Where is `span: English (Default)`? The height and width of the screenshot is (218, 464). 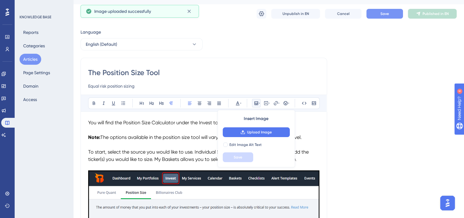 span: English (Default) is located at coordinates (101, 44).